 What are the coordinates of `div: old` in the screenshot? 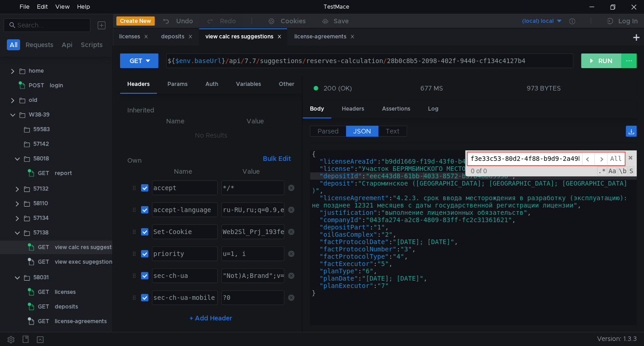 It's located at (33, 100).